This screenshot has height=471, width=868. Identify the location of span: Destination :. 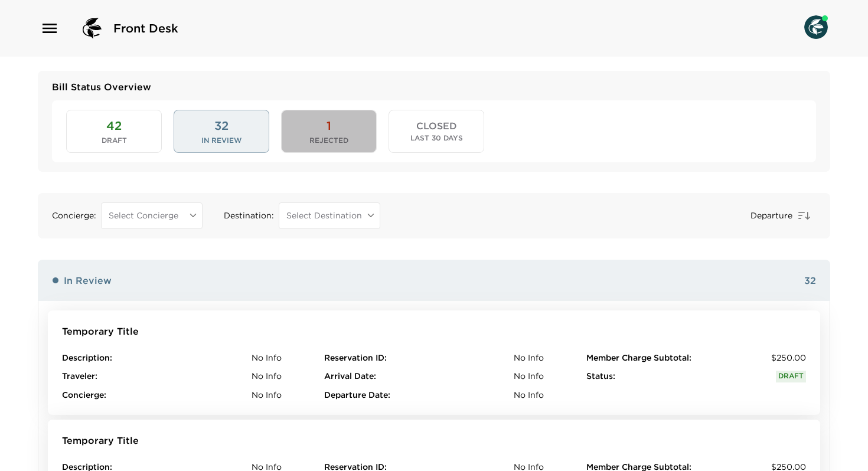
(248, 216).